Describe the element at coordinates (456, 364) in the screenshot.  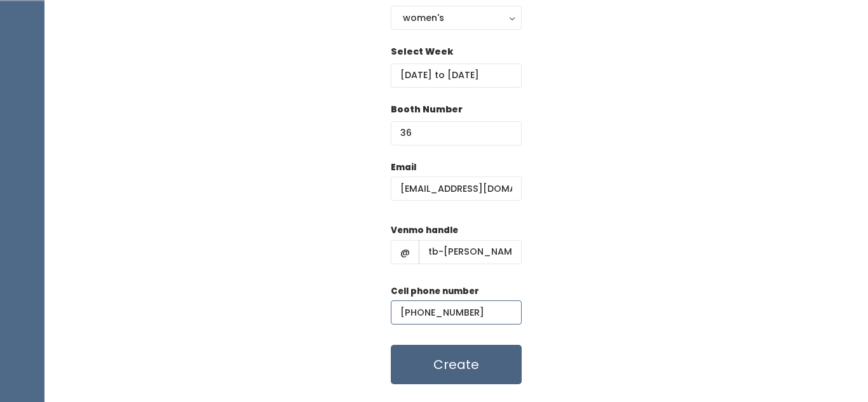
I see `button: Create` at that location.